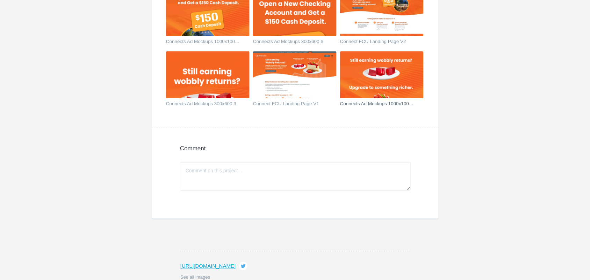  What do you see at coordinates (382, 75) in the screenshot?
I see `img: napkinmarketing_47551l_thumb.jpg` at bounding box center [382, 75].